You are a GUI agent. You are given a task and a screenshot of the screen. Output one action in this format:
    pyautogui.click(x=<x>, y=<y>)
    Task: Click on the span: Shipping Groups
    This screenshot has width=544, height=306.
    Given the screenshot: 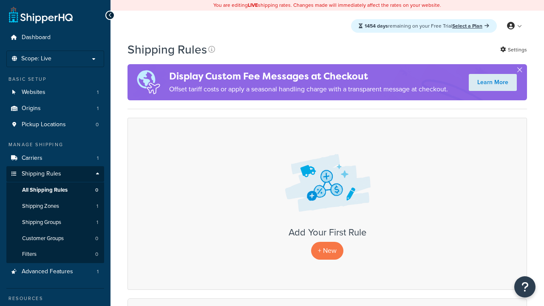 What is the action you would take?
    pyautogui.click(x=42, y=222)
    